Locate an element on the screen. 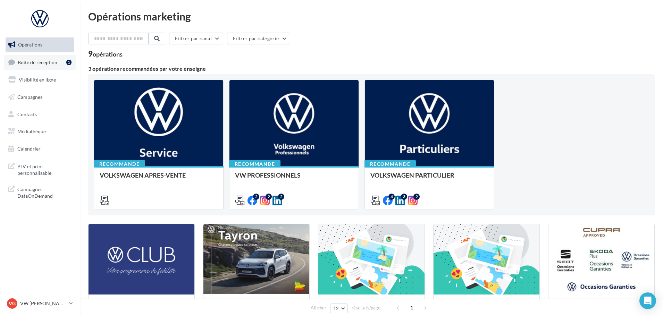 This screenshot has height=316, width=663. span: Afficher is located at coordinates (318, 308).